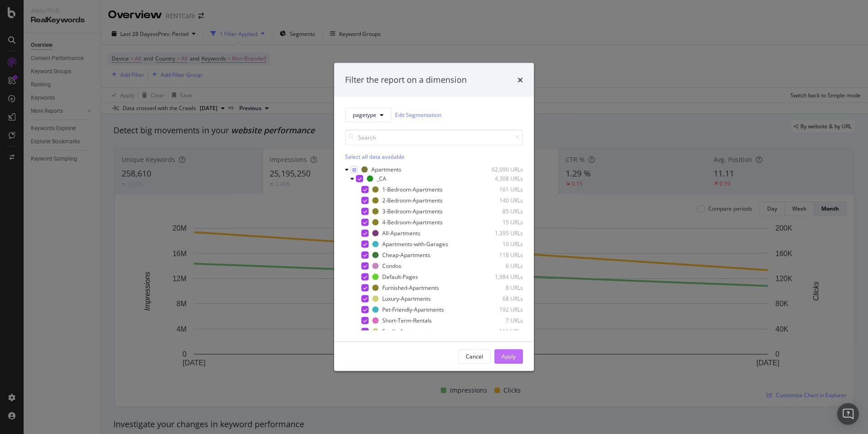  I want to click on div: 85 URLs, so click(501, 211).